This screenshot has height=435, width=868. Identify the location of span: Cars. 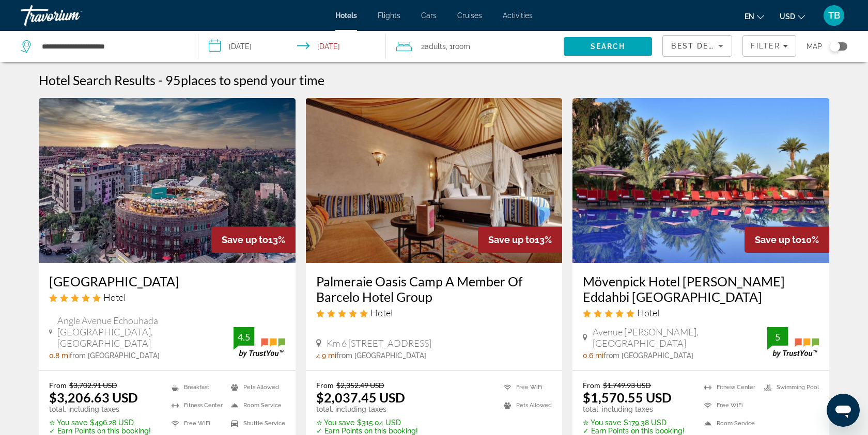
(429, 15).